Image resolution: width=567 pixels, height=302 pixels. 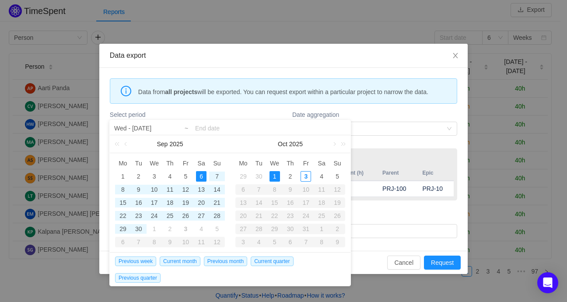 I want to click on td: October 31, 2025, so click(x=306, y=229).